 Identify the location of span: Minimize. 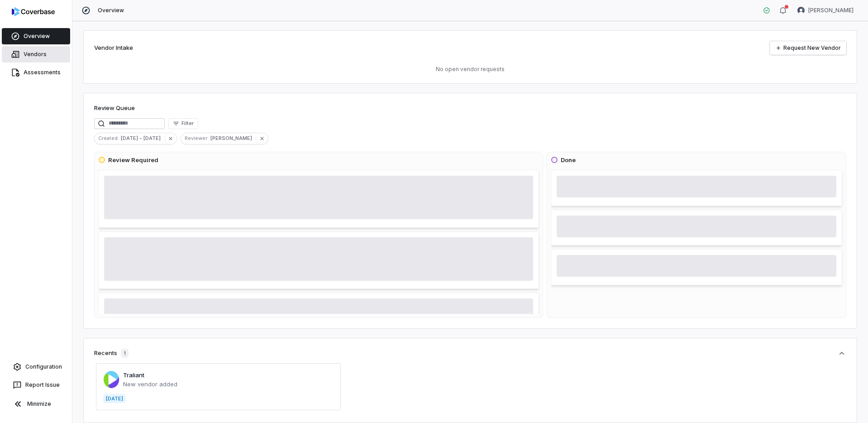
(39, 403).